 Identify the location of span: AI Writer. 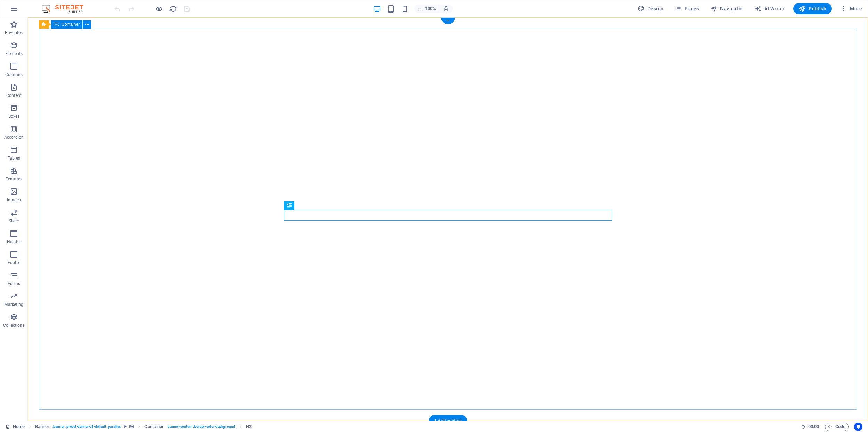
(769, 8).